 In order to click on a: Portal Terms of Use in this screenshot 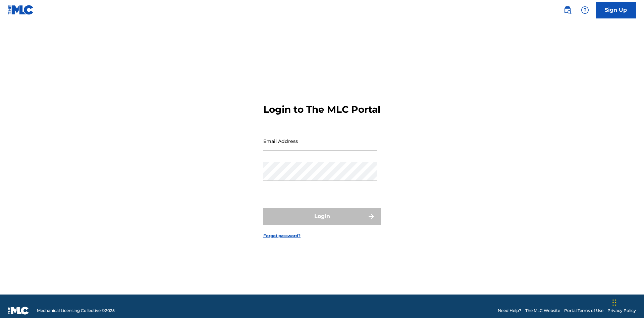, I will do `click(584, 311)`.